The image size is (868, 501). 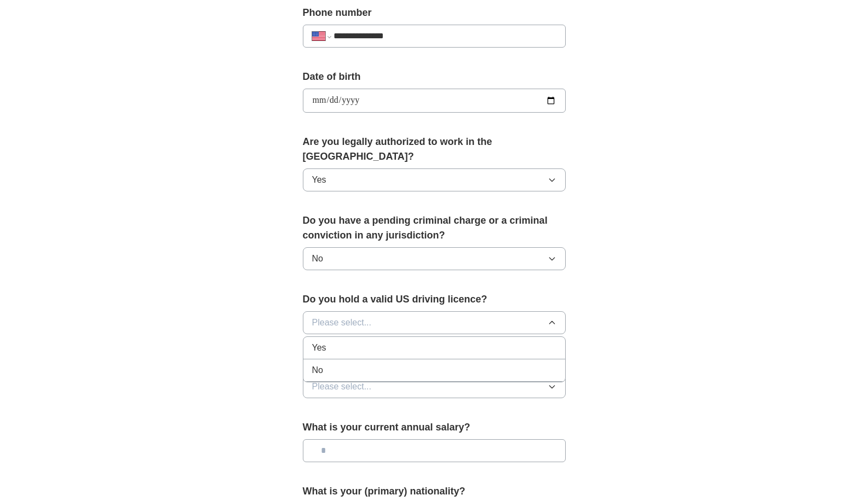 What do you see at coordinates (434, 299) in the screenshot?
I see `label: Do you hold a valid US driving licence?` at bounding box center [434, 299].